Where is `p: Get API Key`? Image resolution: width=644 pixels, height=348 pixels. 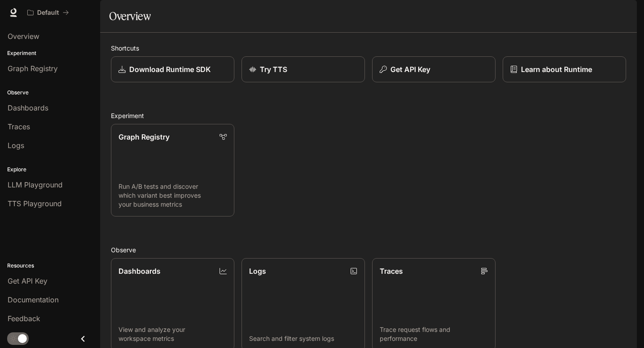
p: Get API Key is located at coordinates (410, 69).